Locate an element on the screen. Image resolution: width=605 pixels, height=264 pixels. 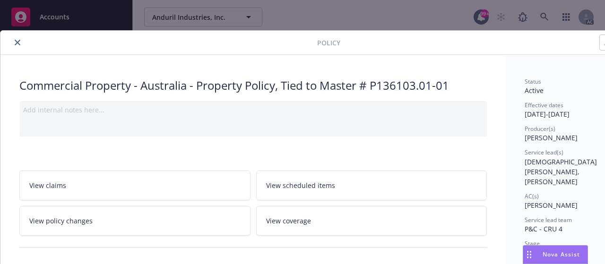
button: Nova Assist is located at coordinates (555, 255).